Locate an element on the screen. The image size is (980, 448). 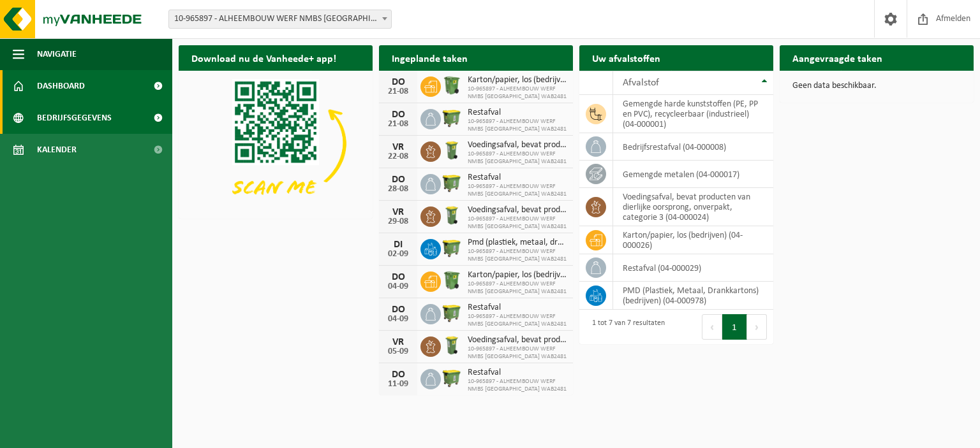
div: 28-08 is located at coordinates (398, 189).